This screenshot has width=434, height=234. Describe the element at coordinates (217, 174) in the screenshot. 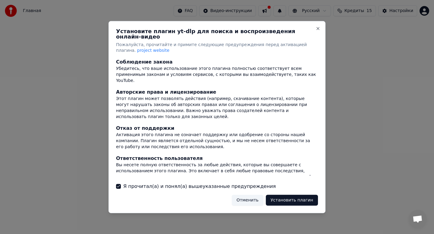

I see `div: Вы несете полную ответственность за любые действия, которые вы совершаете с использованием этого ...` at that location.